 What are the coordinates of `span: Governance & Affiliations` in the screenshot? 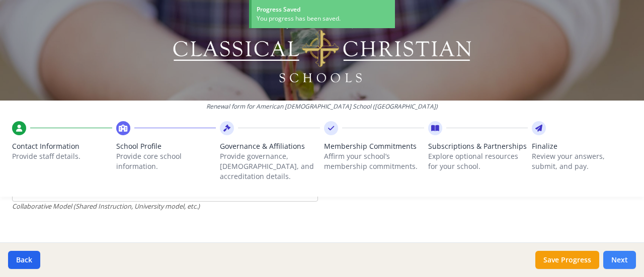 It's located at (269, 146).